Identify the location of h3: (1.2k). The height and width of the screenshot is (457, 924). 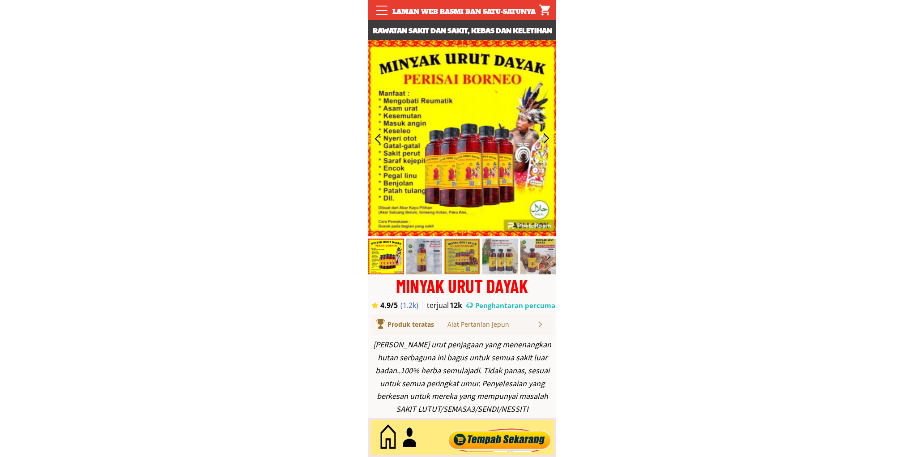
(412, 305).